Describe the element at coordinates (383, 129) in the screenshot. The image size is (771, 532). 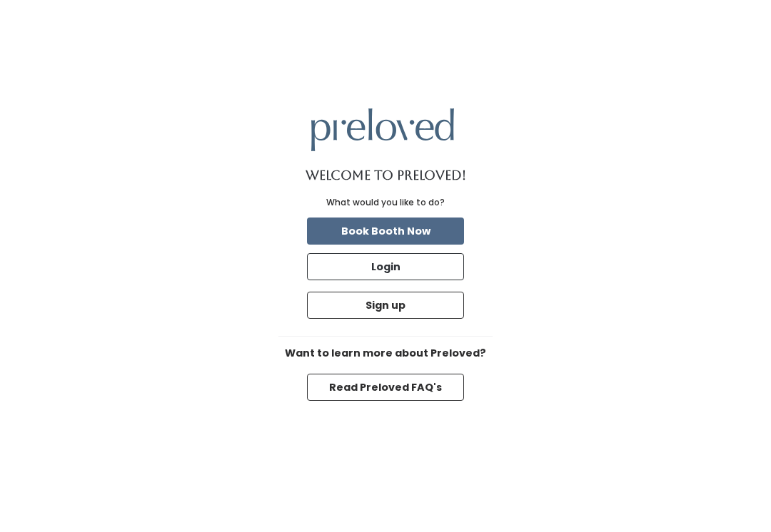
I see `img: preloved logo` at that location.